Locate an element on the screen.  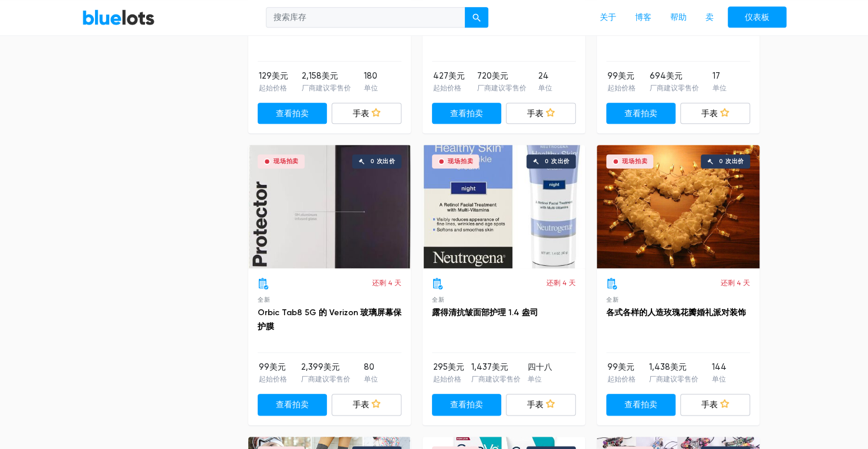
font: 1,437美元 is located at coordinates (490, 367).